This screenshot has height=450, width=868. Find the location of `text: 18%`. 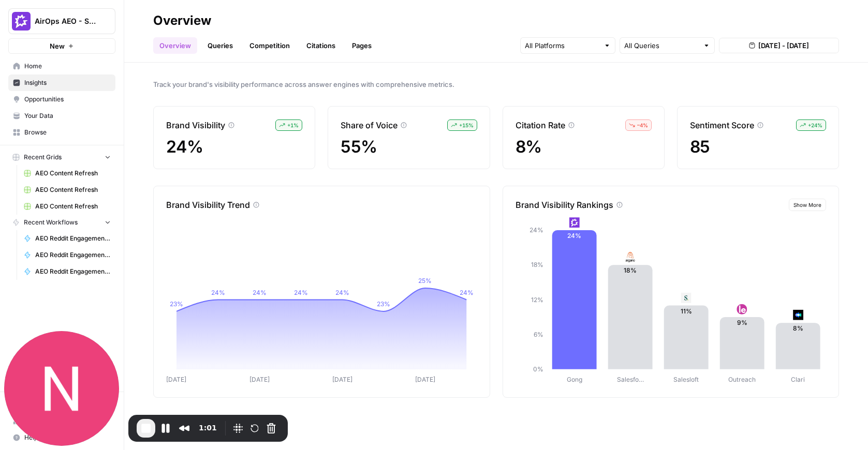

text: 18% is located at coordinates (630, 271).